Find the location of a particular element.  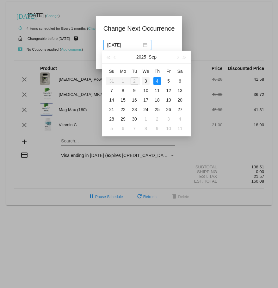

th: Wed is located at coordinates (146, 71).